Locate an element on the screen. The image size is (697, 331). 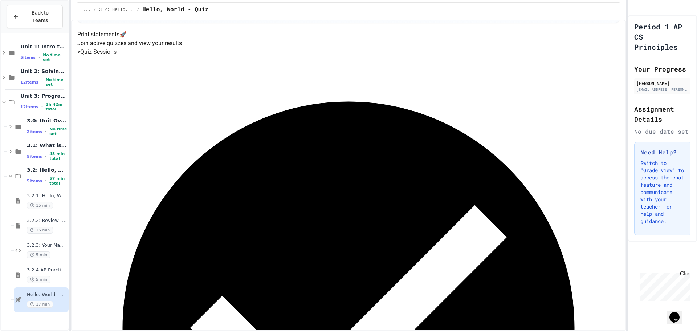
span: 45 min total is located at coordinates (58, 156).